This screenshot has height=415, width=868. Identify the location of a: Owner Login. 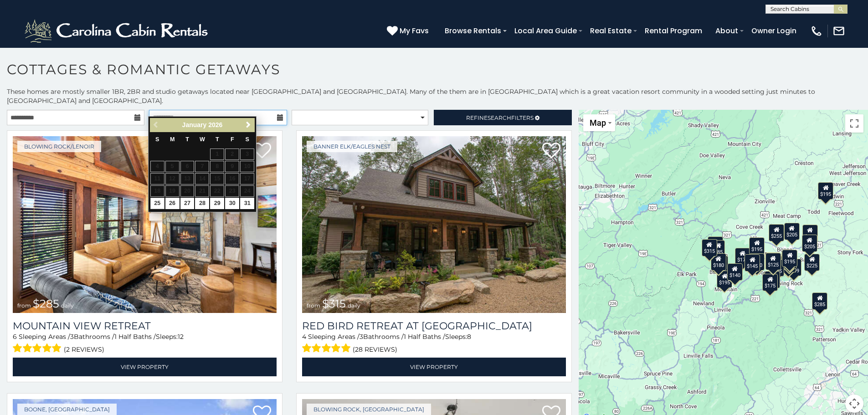
(774, 31).